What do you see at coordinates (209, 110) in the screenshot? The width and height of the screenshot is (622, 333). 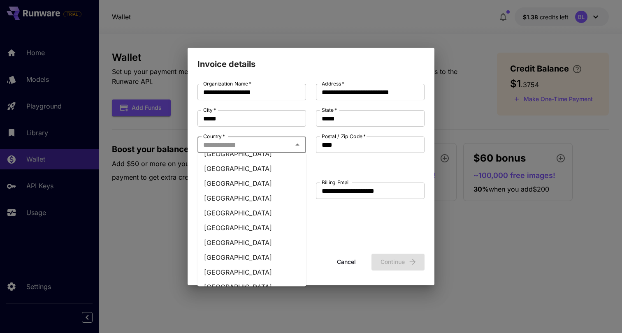 I see `label: City` at bounding box center [209, 110].